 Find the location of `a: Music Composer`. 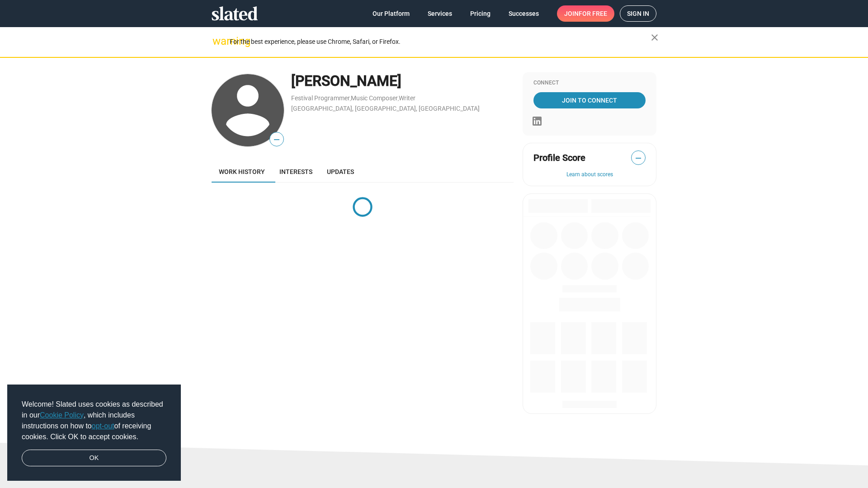

a: Music Composer is located at coordinates (374, 98).